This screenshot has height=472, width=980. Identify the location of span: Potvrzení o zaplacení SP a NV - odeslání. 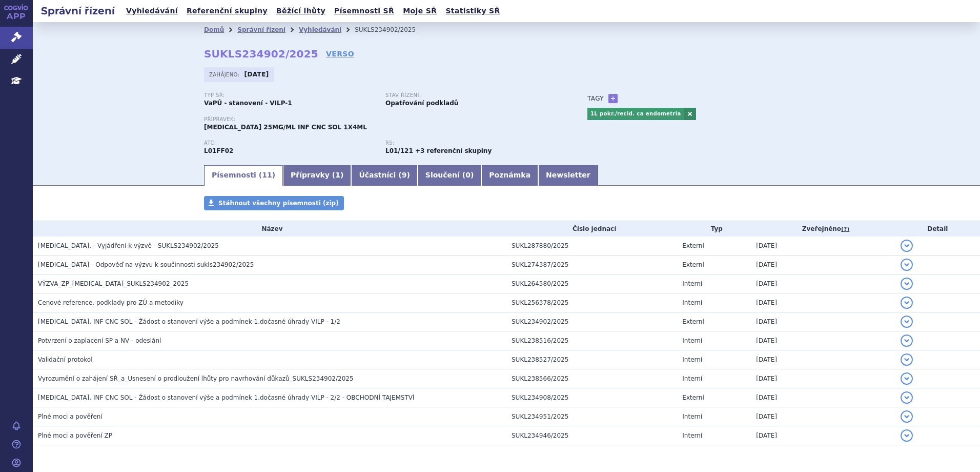
(99, 340).